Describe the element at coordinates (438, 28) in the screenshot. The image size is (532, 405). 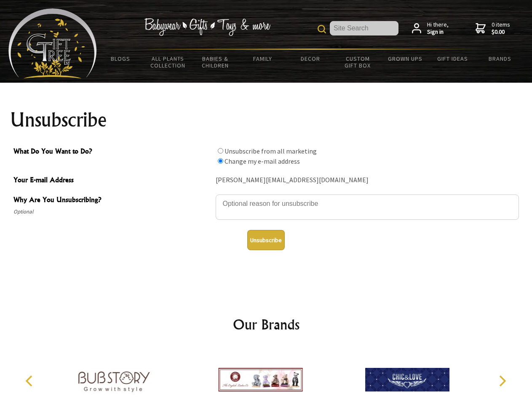
I see `span: Hi there,` at that location.